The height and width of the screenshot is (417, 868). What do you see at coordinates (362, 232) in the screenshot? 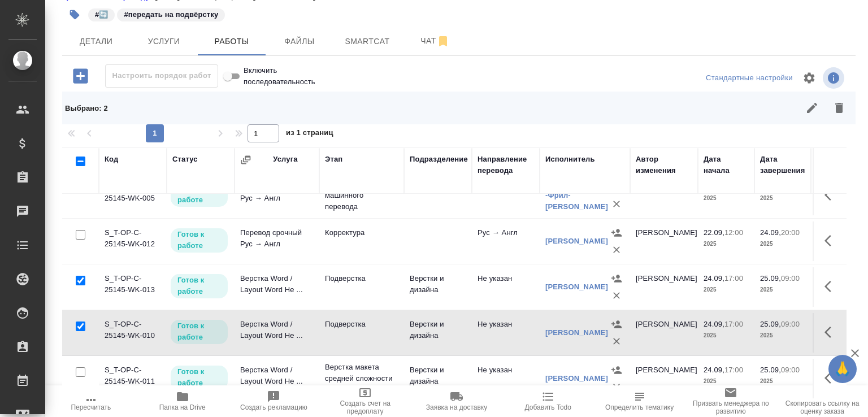
I see `p: Корректура` at bounding box center [362, 232].